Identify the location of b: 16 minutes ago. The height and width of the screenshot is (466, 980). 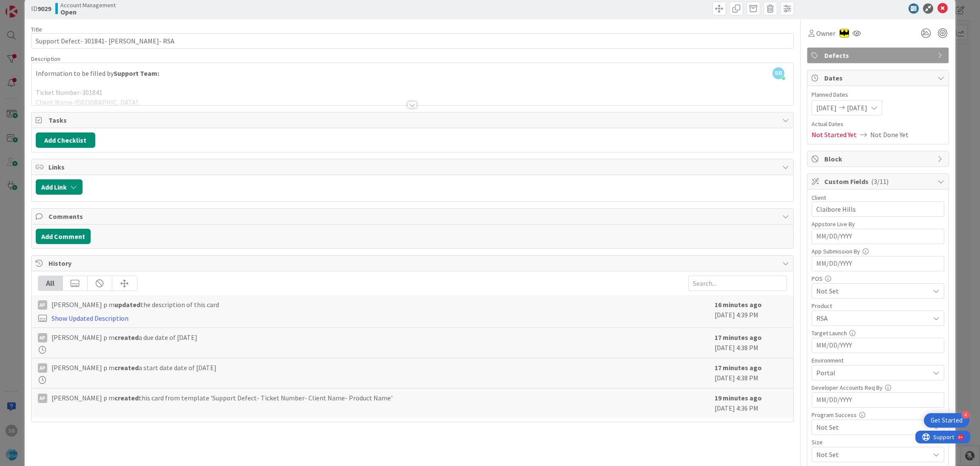
(738, 305).